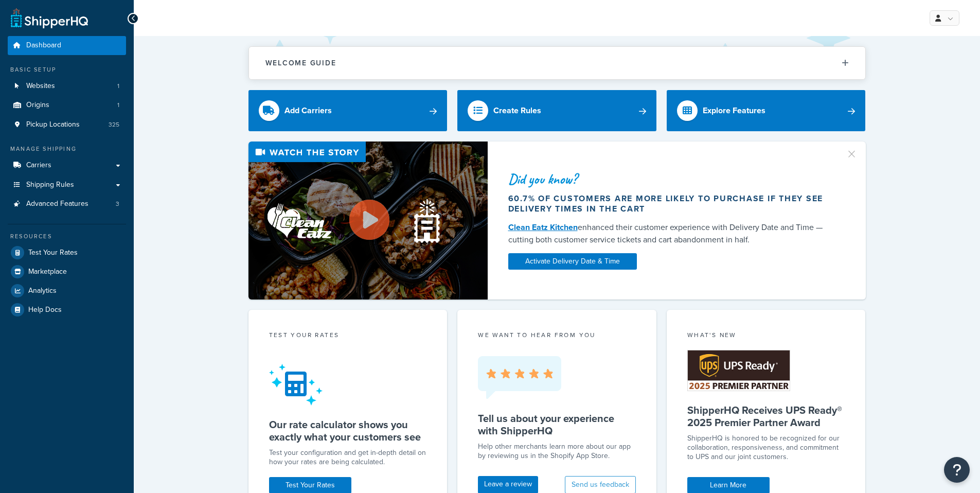 The width and height of the screenshot is (980, 493). What do you see at coordinates (67, 124) in the screenshot?
I see `li: Pickup Locations` at bounding box center [67, 124].